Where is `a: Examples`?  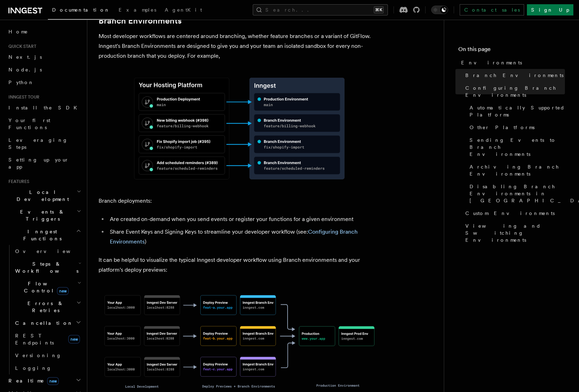 a: Examples is located at coordinates (137, 10).